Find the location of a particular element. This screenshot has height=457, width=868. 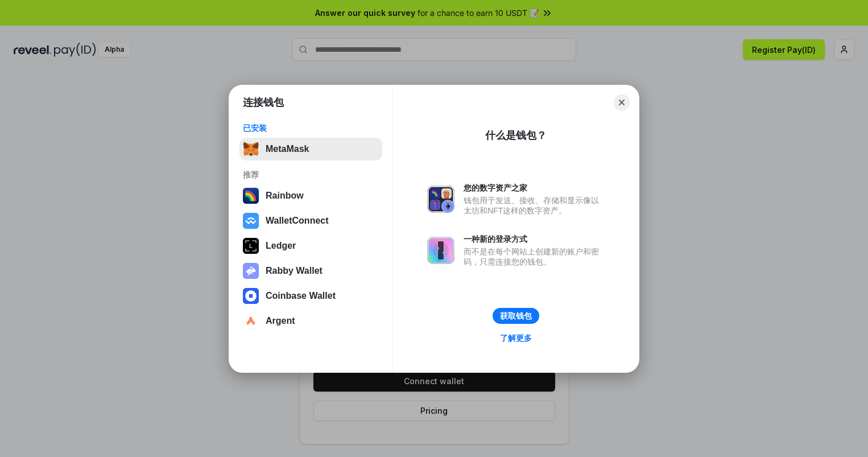

button: Ledger is located at coordinates (310, 246).